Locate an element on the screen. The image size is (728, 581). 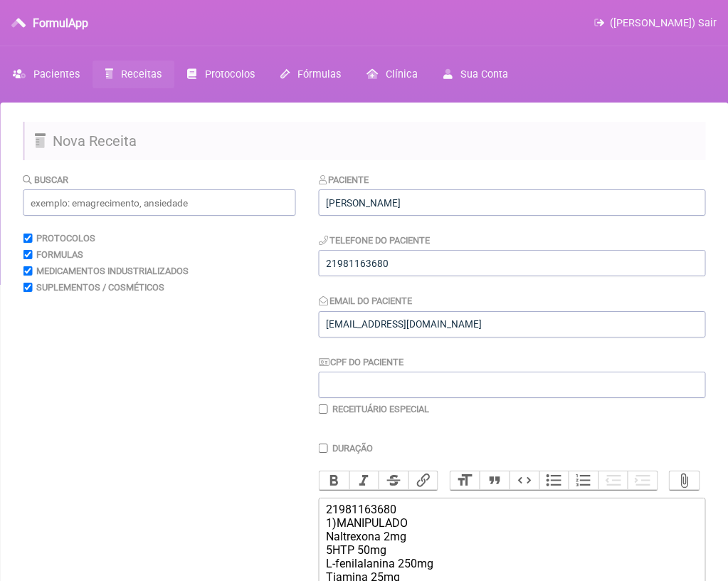
button: Quote is located at coordinates (495, 481).